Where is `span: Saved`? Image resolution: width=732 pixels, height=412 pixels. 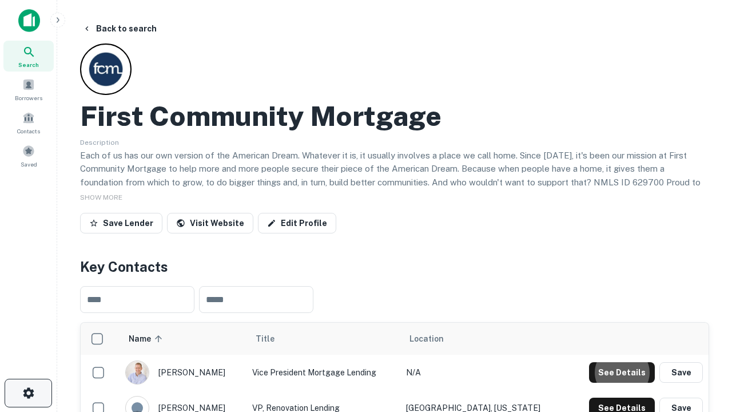 span: Saved is located at coordinates (29, 164).